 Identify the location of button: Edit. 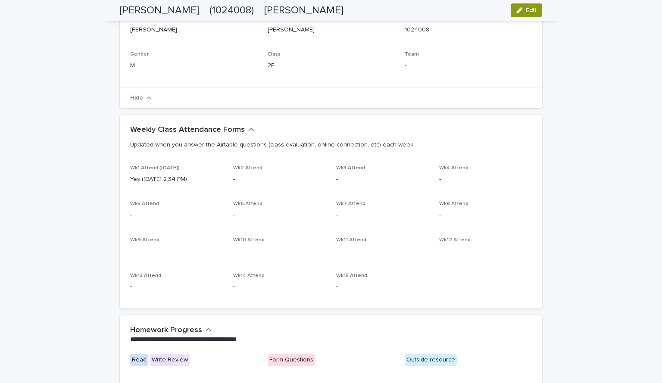
(526, 10).